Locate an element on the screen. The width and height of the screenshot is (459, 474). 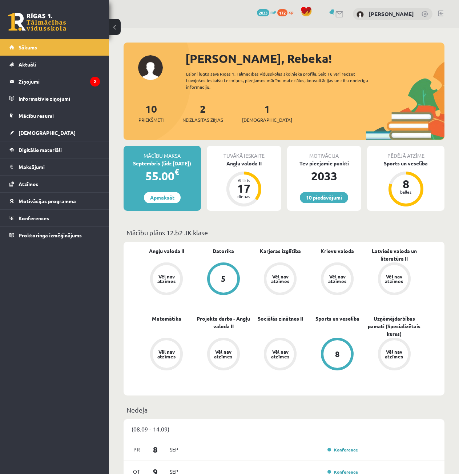
span: Aktuāli is located at coordinates (27, 64).